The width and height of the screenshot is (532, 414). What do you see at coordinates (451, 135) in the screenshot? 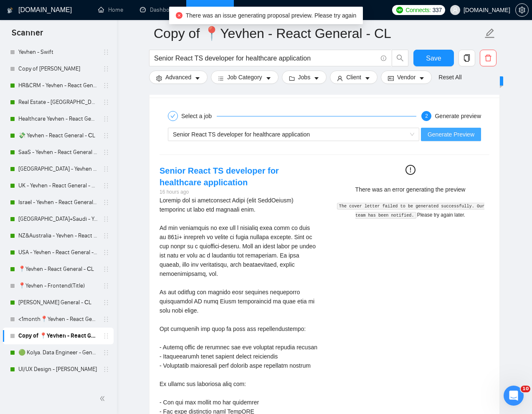
I see `button: Generate Preview` at bounding box center [451, 135].